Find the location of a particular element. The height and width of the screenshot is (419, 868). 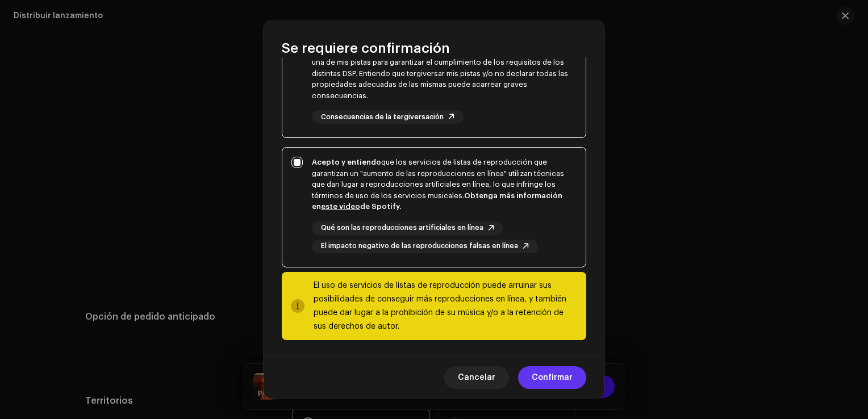

button: Confirmar is located at coordinates (552, 378).